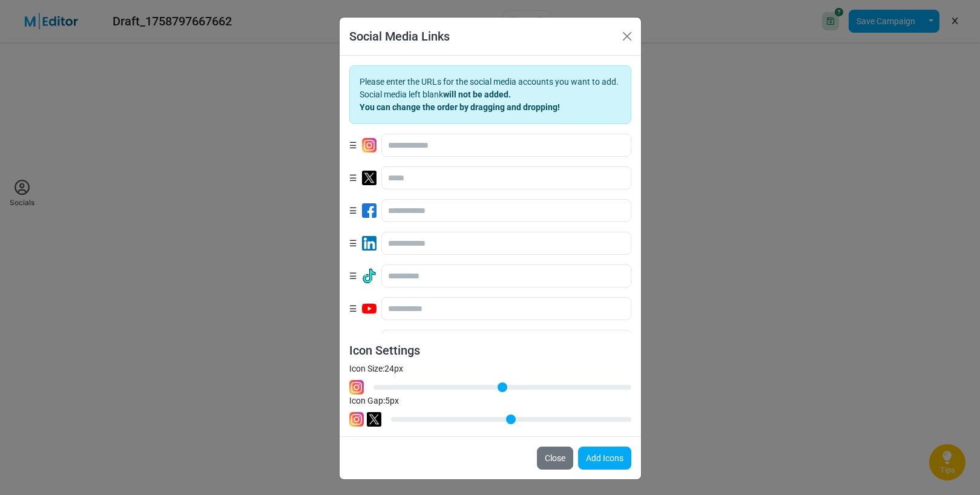 This screenshot has height=495, width=980. Describe the element at coordinates (369, 211) in the screenshot. I see `img: 733547.png` at that location.